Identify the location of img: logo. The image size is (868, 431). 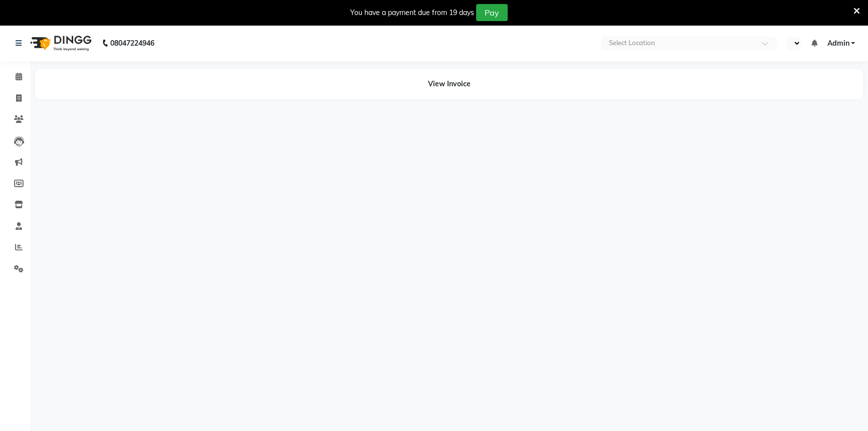
(59, 43).